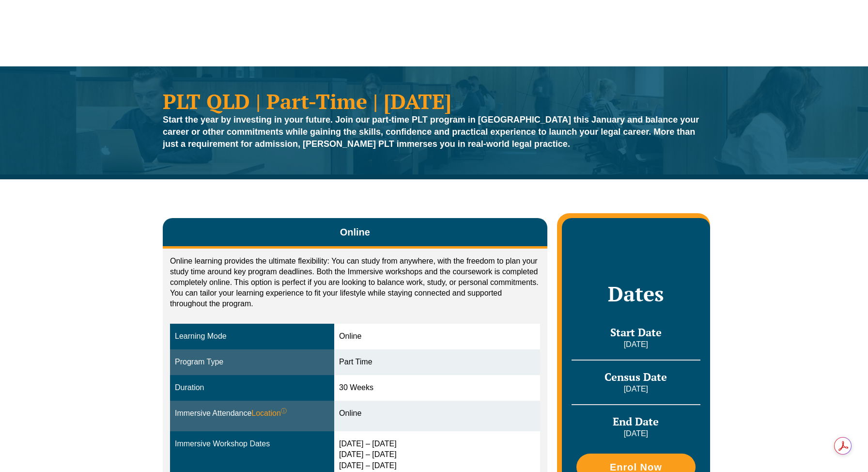 This screenshot has width=868, height=472. Describe the element at coordinates (437, 362) in the screenshot. I see `div: Part Time` at that location.